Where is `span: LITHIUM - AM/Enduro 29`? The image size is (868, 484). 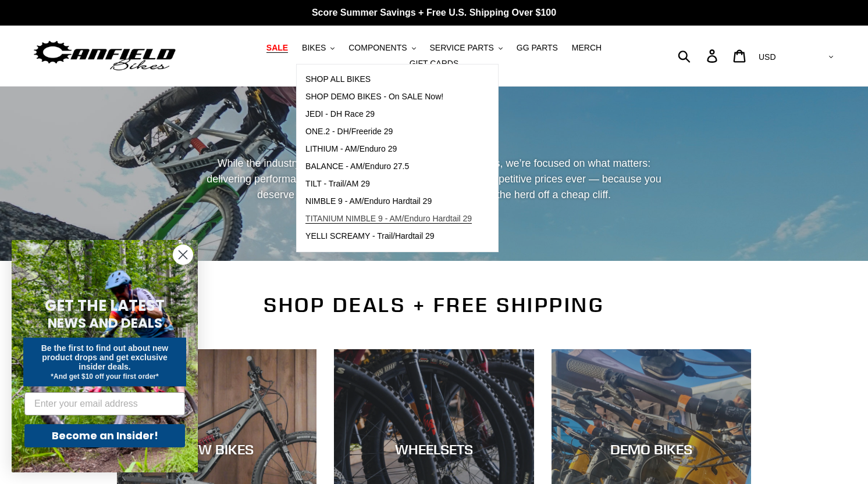 span: LITHIUM - AM/Enduro 29 is located at coordinates (351, 149).